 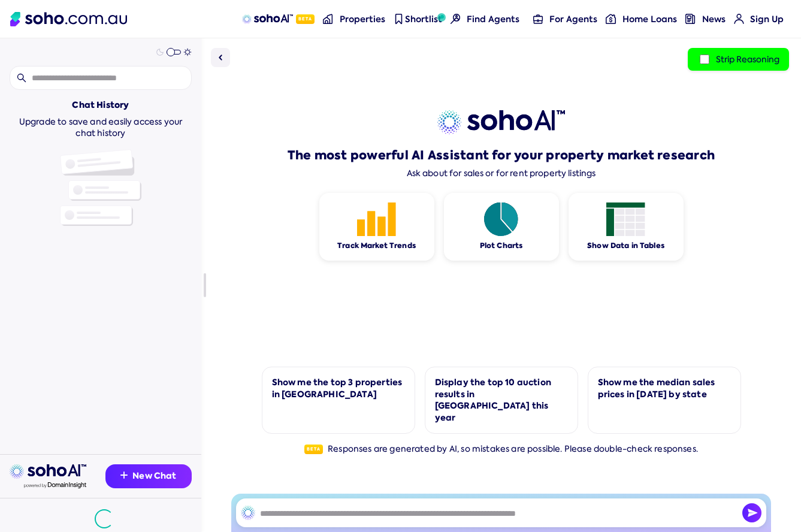 What do you see at coordinates (148, 476) in the screenshot?
I see `button: New Chat` at bounding box center [148, 476].